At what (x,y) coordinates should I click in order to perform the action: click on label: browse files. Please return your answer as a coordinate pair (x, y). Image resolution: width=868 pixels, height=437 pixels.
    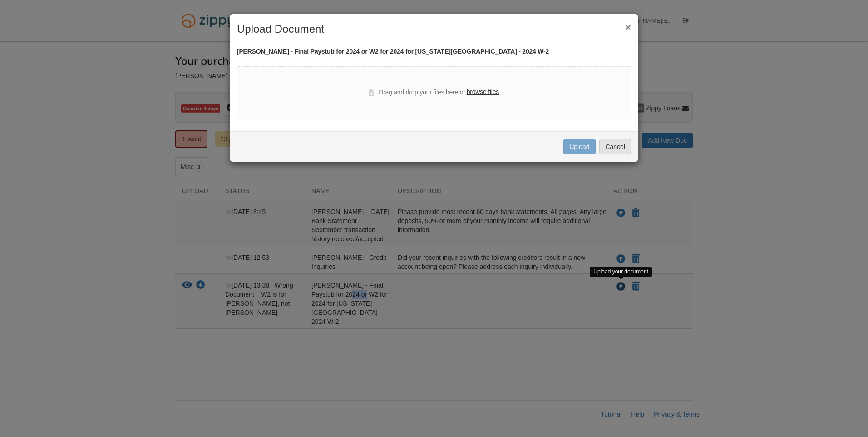
    Looking at the image, I should click on (483, 92).